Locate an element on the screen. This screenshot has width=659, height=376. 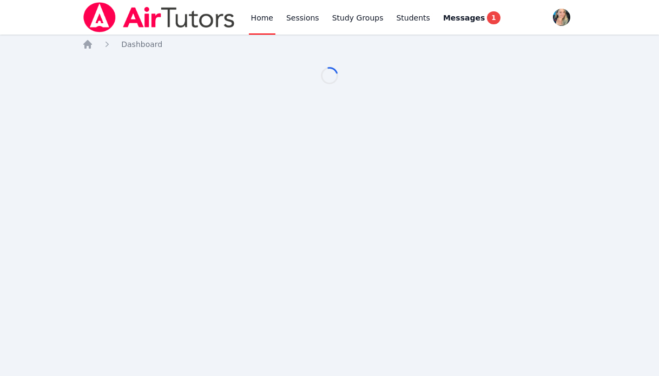
img: Air Tutors is located at coordinates (158, 17).